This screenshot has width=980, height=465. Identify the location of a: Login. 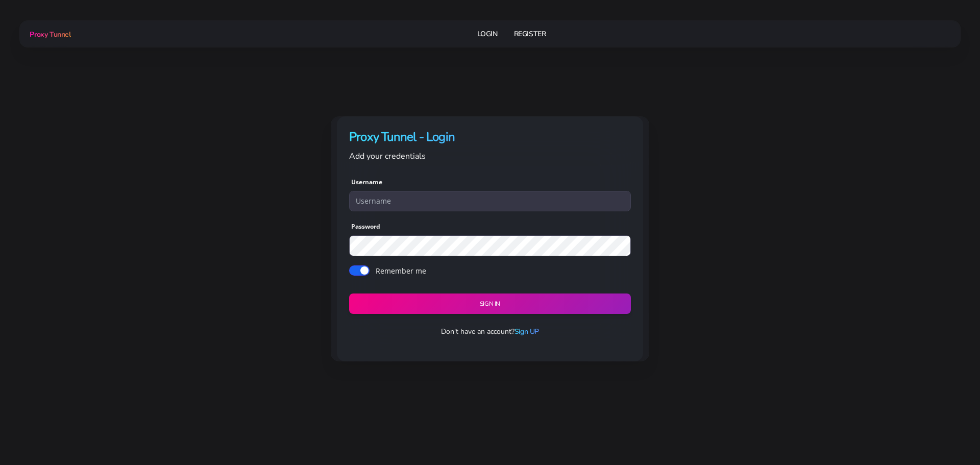
(487, 33).